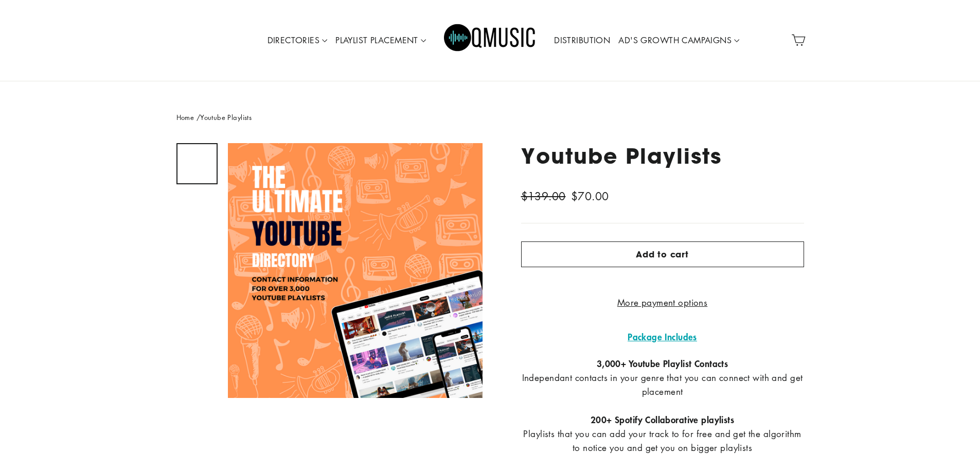 The width and height of the screenshot is (980, 469). What do you see at coordinates (662, 434) in the screenshot?
I see `div: Playlists that you can add your track to for free and get the algorithm to notice you and get you...` at bounding box center [662, 434].